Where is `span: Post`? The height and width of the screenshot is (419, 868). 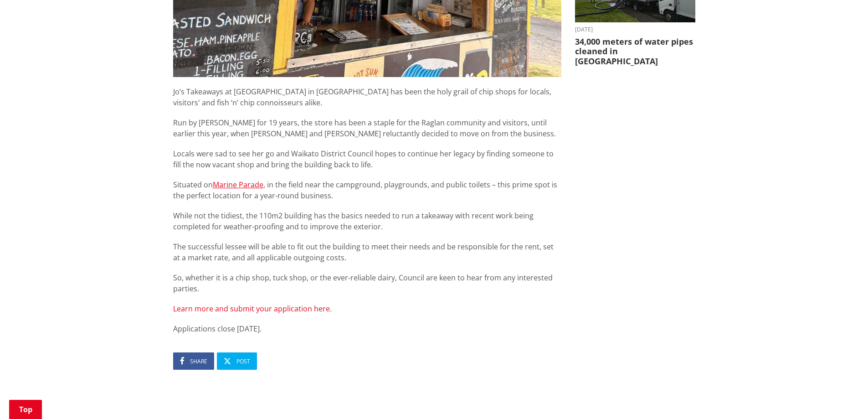 span: Post is located at coordinates (243, 361).